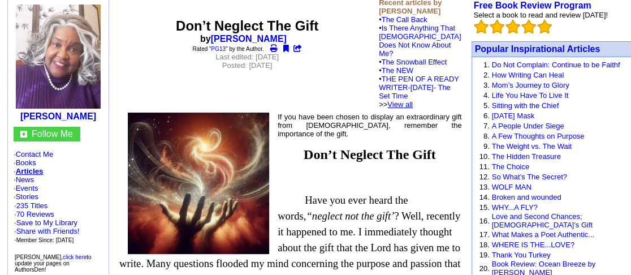 Image resolution: width=631 pixels, height=275 pixels. Describe the element at coordinates (26, 162) in the screenshot. I see `a: Books` at that location.